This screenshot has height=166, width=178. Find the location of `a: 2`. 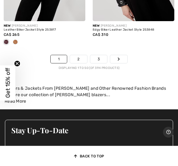

a: 2 is located at coordinates (78, 59).